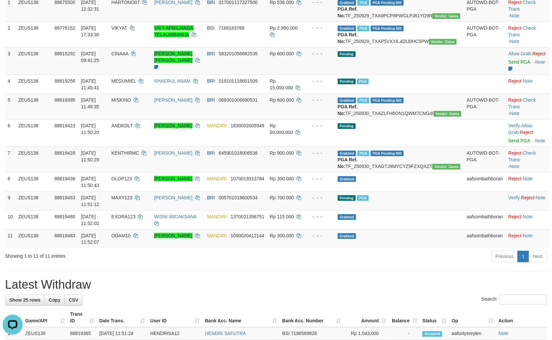 This screenshot has width=552, height=340. Describe the element at coordinates (363, 28) in the screenshot. I see `span: Marked by aafchomsokheang` at that location.